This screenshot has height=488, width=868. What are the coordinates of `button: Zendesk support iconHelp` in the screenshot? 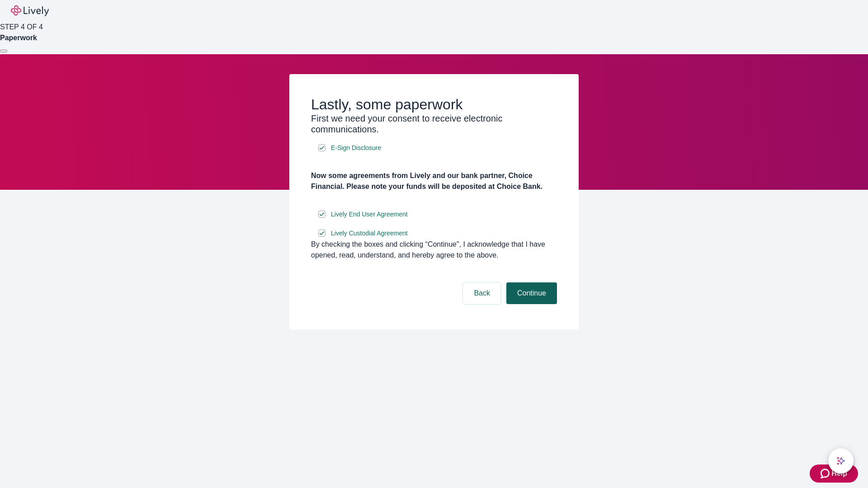 It's located at (833, 473).